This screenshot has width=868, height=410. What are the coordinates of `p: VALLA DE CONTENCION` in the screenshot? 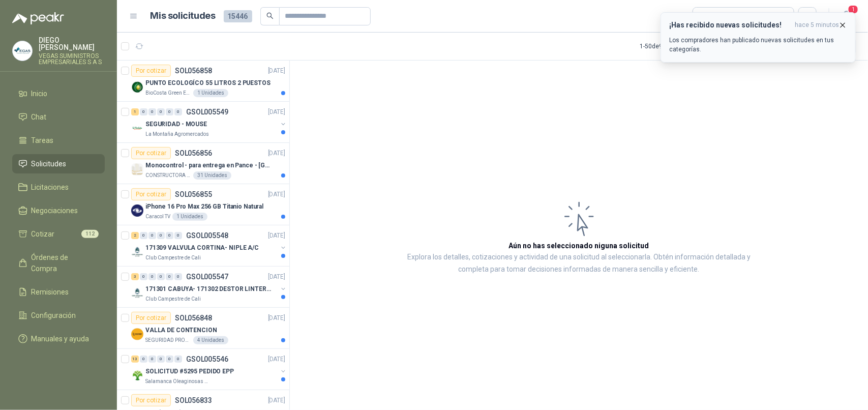 It's located at (181, 330).